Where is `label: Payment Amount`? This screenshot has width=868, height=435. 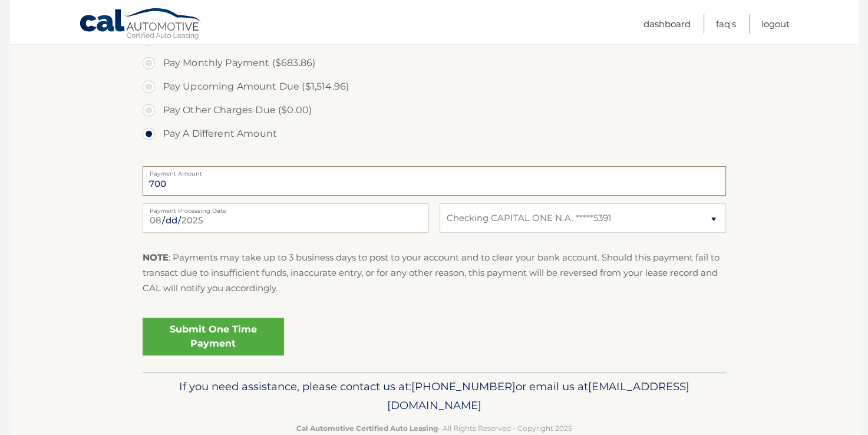 label: Payment Amount is located at coordinates (434, 171).